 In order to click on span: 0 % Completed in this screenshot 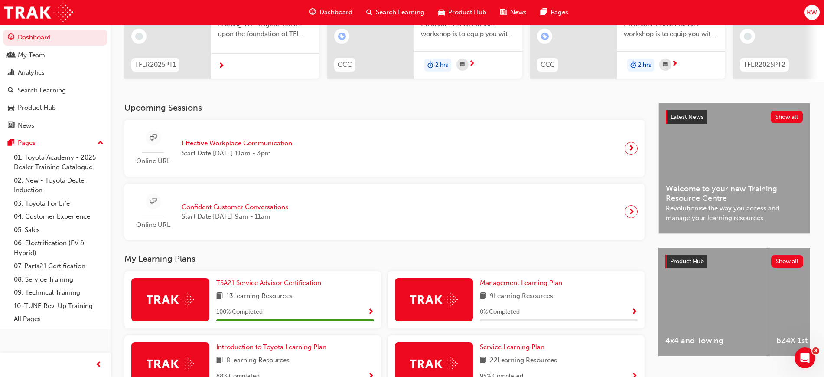, I will do `click(500, 312)`.